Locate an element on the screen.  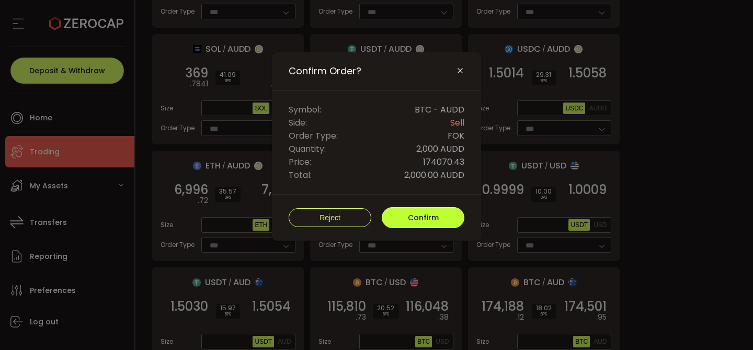
span: FOK is located at coordinates (456, 135).